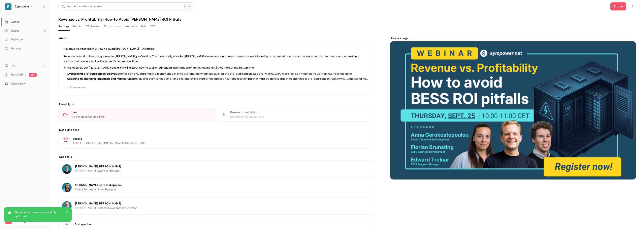 The height and width of the screenshot is (229, 644). I want to click on label: Date and time, so click(216, 130).